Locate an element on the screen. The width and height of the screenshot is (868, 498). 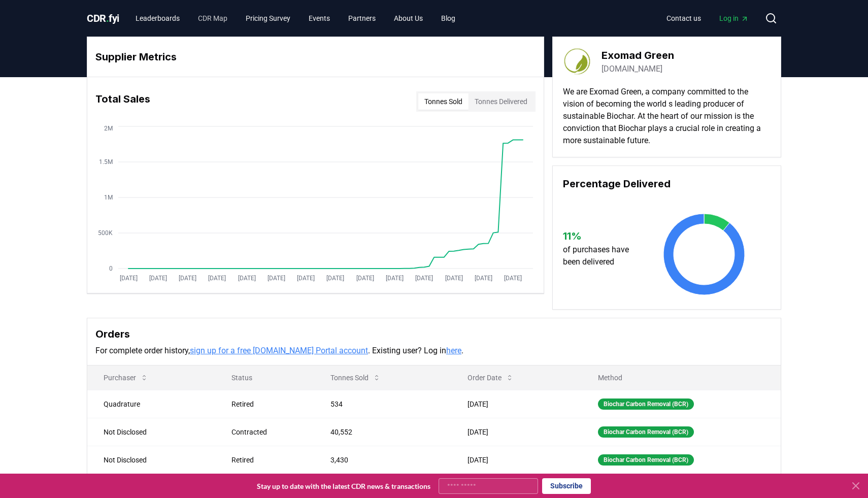
a: Partners is located at coordinates (362, 18).